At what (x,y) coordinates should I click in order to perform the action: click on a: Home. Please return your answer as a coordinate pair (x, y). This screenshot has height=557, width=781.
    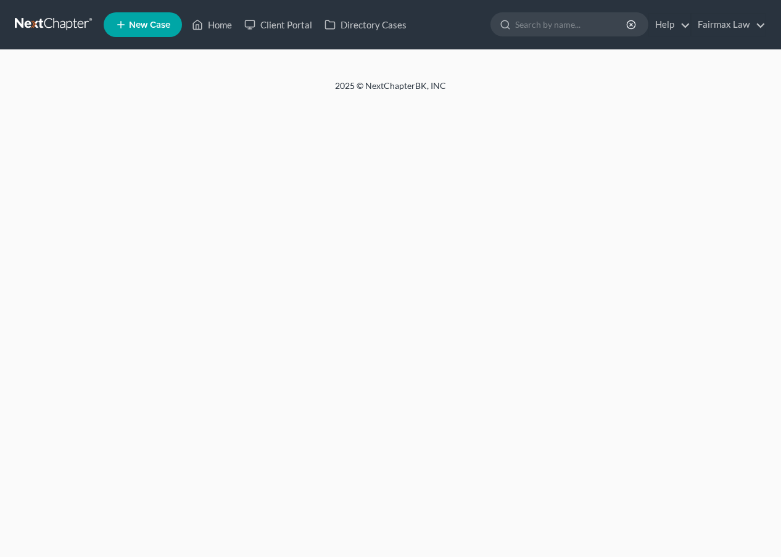
    Looking at the image, I should click on (212, 25).